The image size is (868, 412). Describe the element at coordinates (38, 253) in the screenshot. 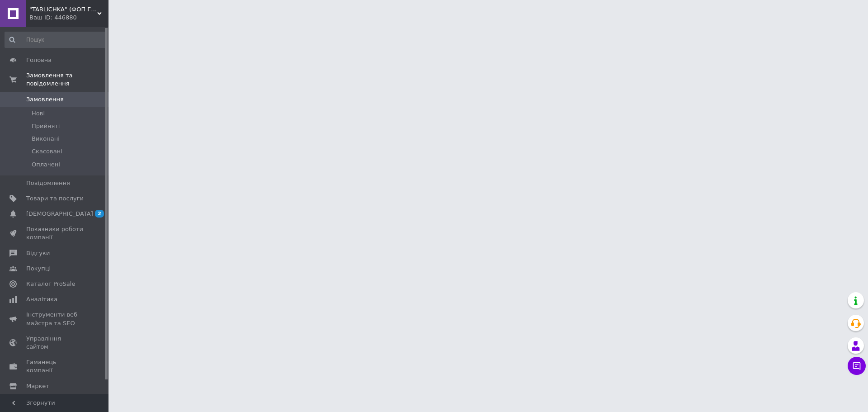

I see `span: Відгуки` at that location.